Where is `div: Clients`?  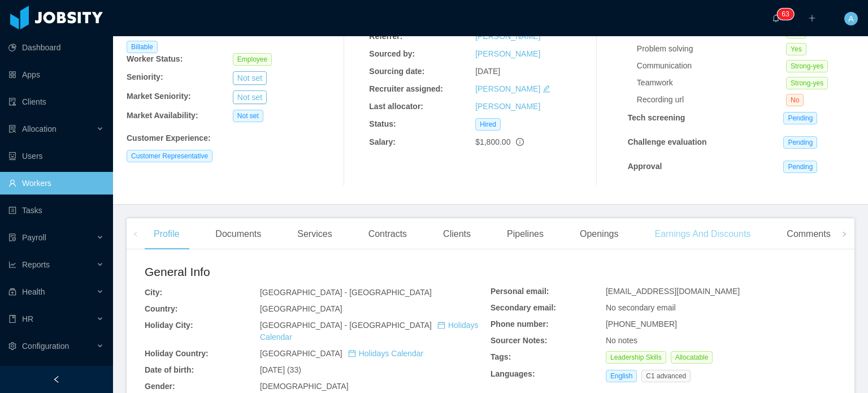 div: Clients is located at coordinates (456, 234).